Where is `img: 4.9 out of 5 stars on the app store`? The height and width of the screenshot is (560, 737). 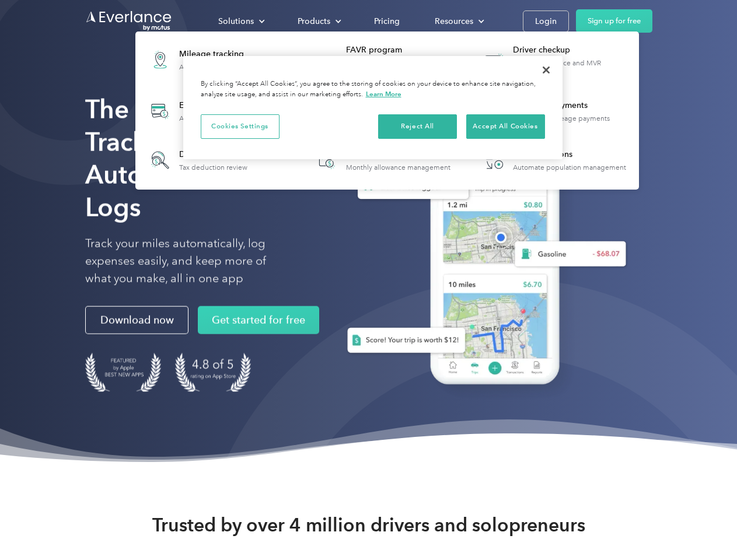 img: 4.9 out of 5 stars on the app store is located at coordinates (213, 373).